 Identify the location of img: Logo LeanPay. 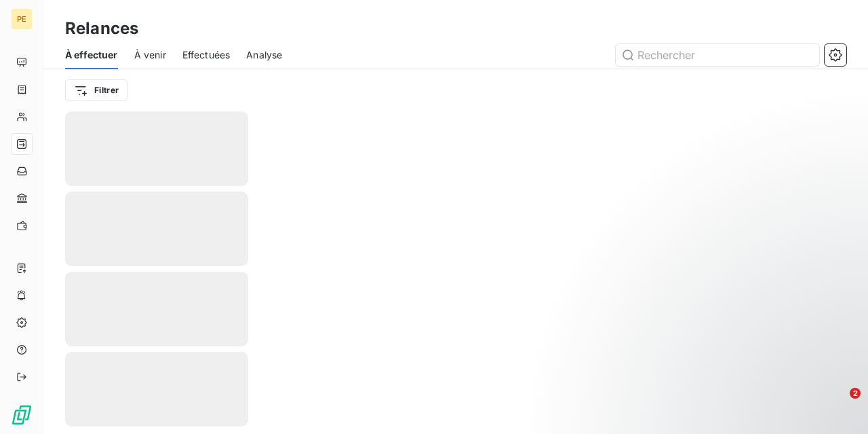
(21, 415).